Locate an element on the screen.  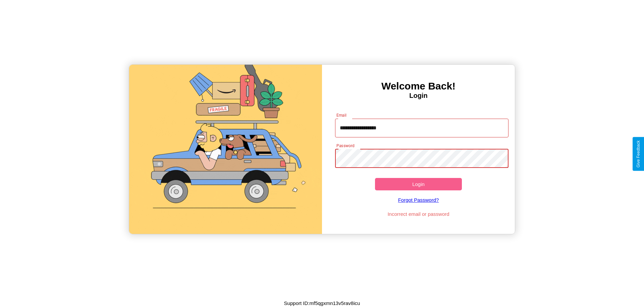
img: gif is located at coordinates (226, 149).